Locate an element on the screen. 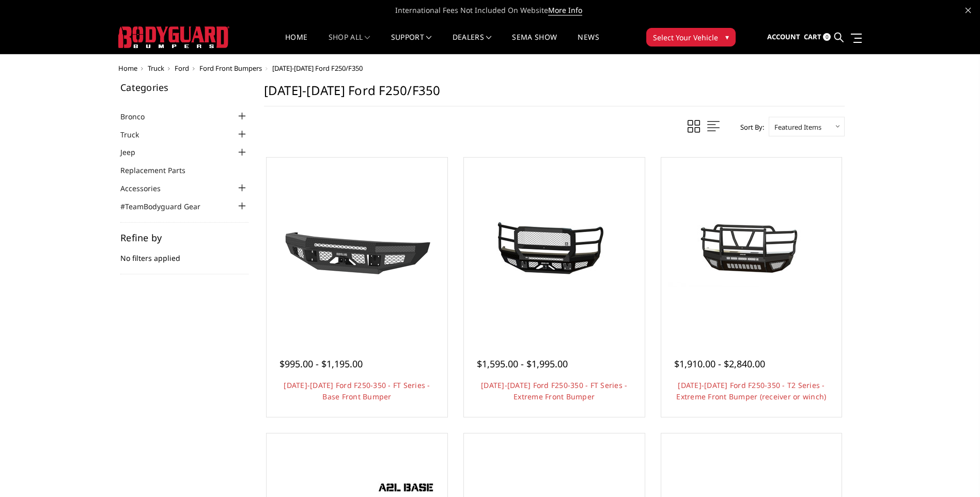 The height and width of the screenshot is (497, 980). div: No filters applied is located at coordinates (185, 254).